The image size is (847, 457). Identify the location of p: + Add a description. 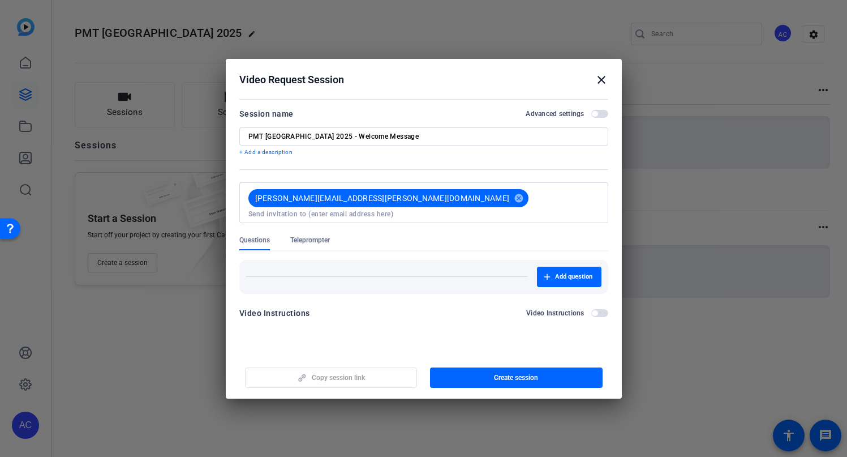
(424, 152).